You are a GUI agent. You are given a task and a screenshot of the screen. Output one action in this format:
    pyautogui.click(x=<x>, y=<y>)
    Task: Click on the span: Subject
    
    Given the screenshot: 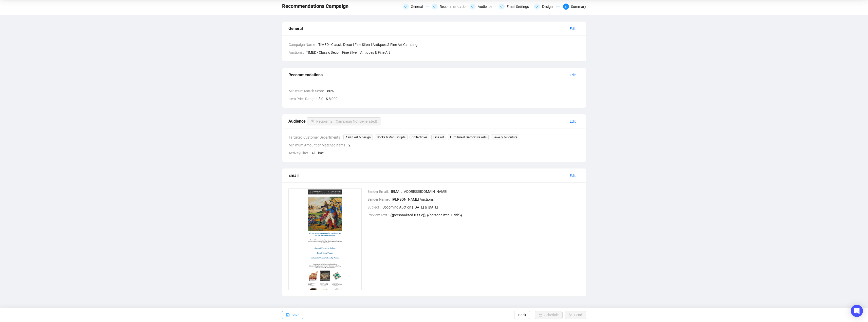 What is the action you would take?
    pyautogui.click(x=375, y=207)
    